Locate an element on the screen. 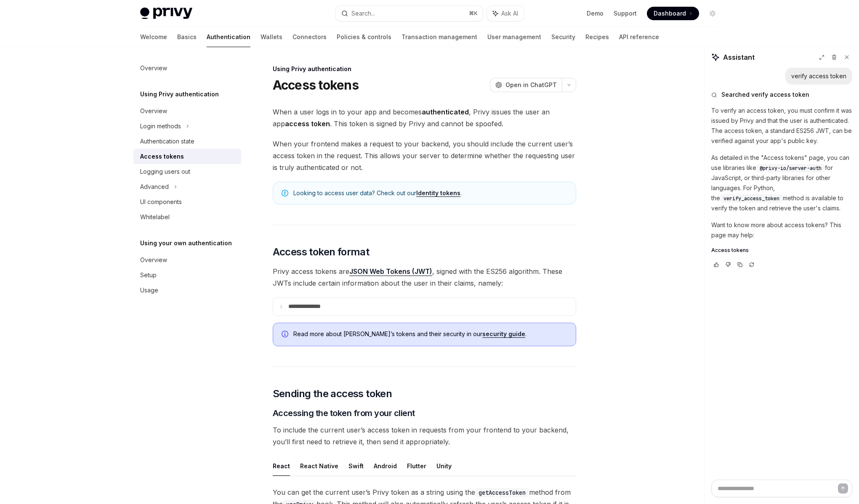  a: Usage is located at coordinates (187, 290).